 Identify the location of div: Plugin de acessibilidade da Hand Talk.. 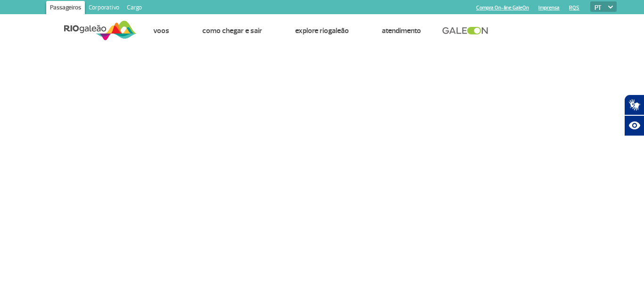
(634, 115).